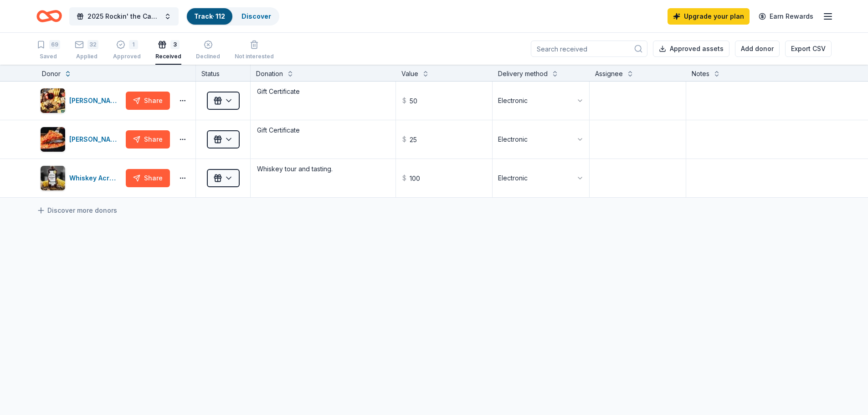  I want to click on a: Upgrade your plan, so click(708, 16).